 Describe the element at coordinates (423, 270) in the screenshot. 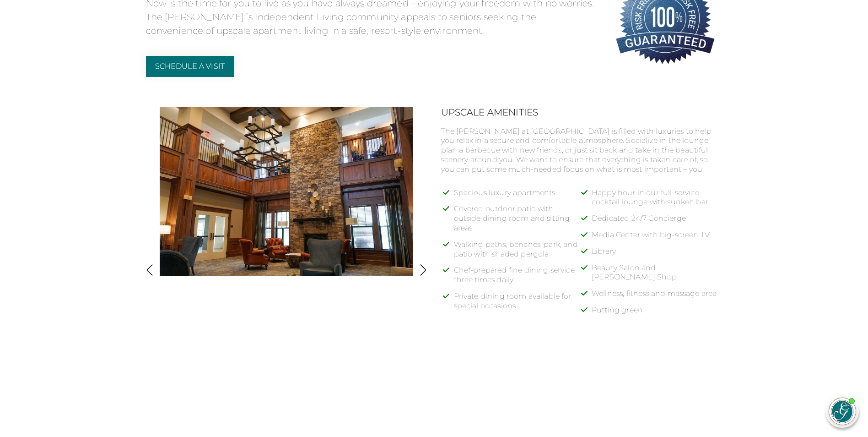

I see `button: Show next` at that location.